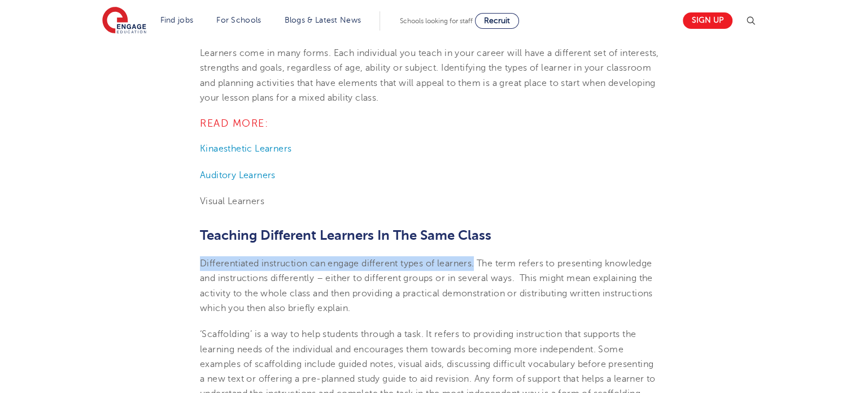  I want to click on a: Find jobs, so click(177, 20).